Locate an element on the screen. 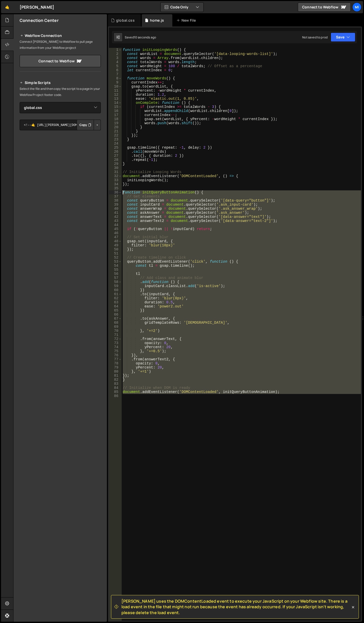  div: 62 is located at coordinates (115, 298).